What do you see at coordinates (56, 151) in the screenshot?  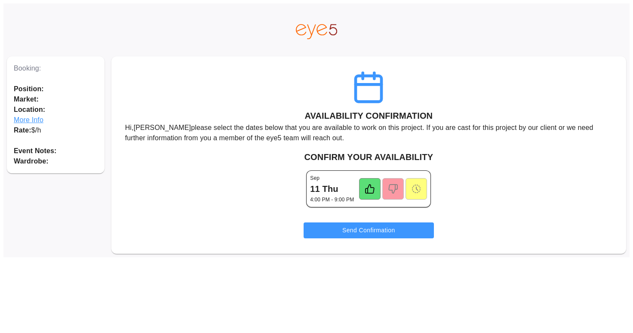 I see `p: Event Notes:` at bounding box center [56, 151].